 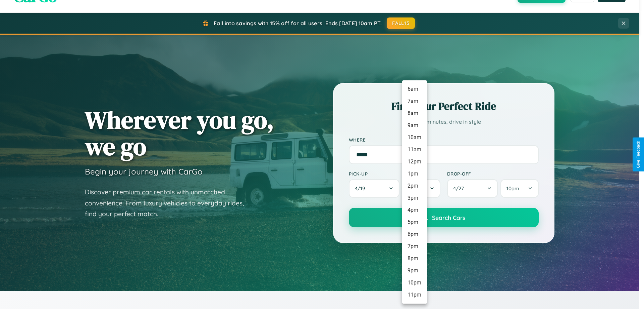 What do you see at coordinates (415, 295) in the screenshot?
I see `li: 11pm` at bounding box center [415, 295].